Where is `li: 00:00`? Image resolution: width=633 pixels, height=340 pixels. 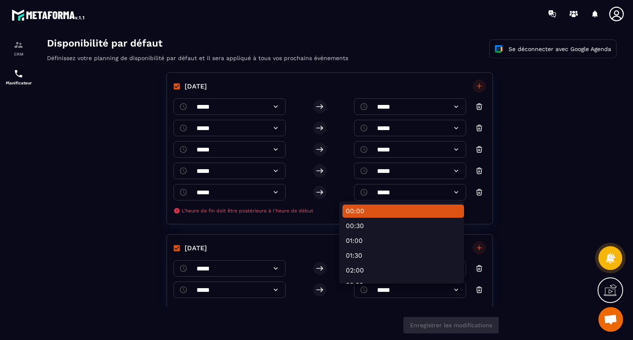
li: 00:00 is located at coordinates (364, 176).